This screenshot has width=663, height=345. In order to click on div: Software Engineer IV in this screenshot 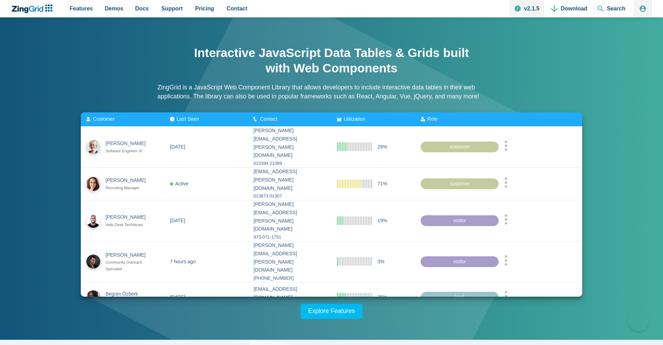, I will do `click(128, 151)`.